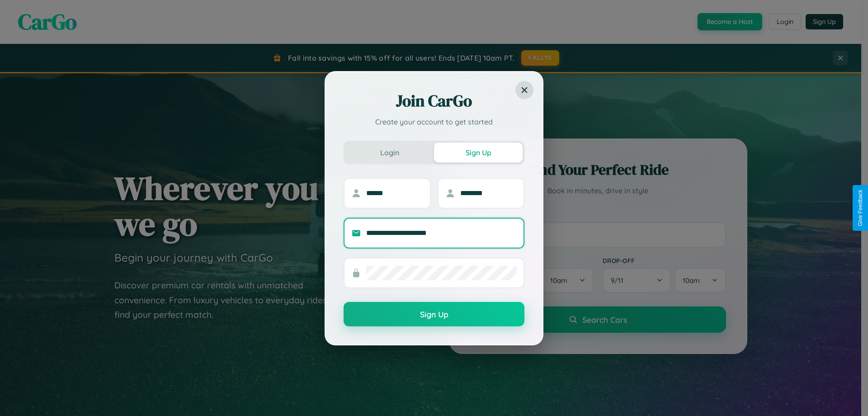 The height and width of the screenshot is (416, 868). I want to click on p: Create your account to get started, so click(434, 122).